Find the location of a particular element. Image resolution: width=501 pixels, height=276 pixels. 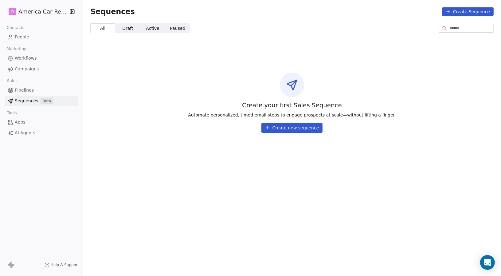

span: Active is located at coordinates (152, 28).